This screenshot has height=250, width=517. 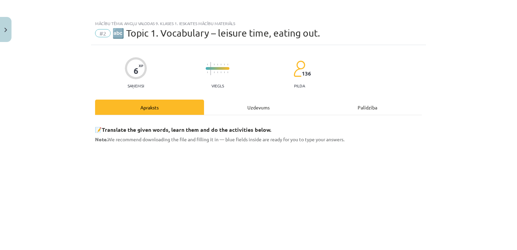 What do you see at coordinates (103, 33) in the screenshot?
I see `span: #2` at bounding box center [103, 33].